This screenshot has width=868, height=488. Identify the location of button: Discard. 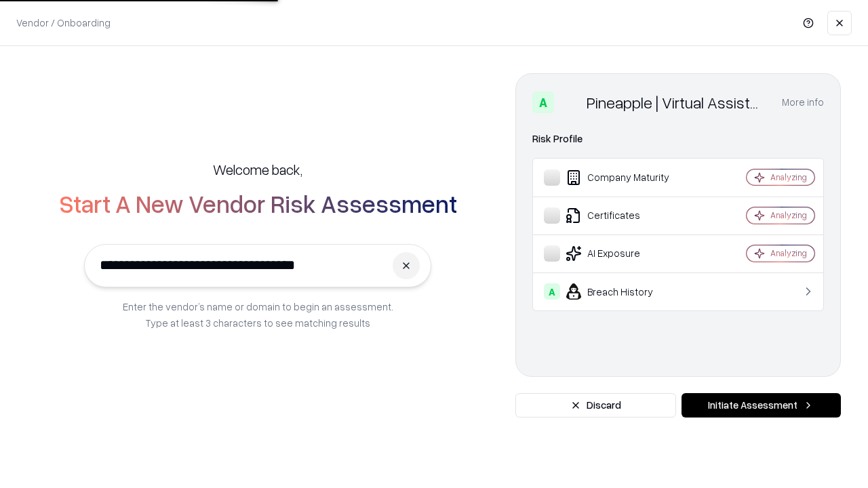
(596, 406).